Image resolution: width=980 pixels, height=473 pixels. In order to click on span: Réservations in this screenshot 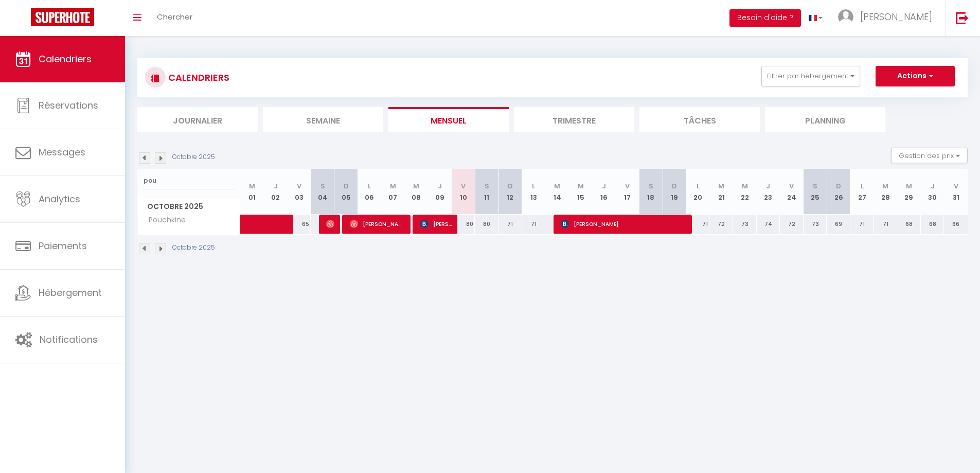, I will do `click(68, 105)`.